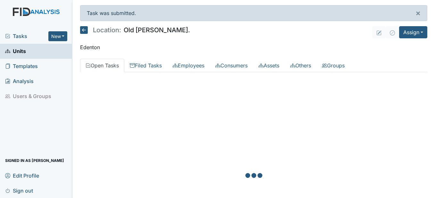 The height and width of the screenshot is (198, 435). What do you see at coordinates (146, 66) in the screenshot?
I see `a: Filed Tasks` at bounding box center [146, 66].